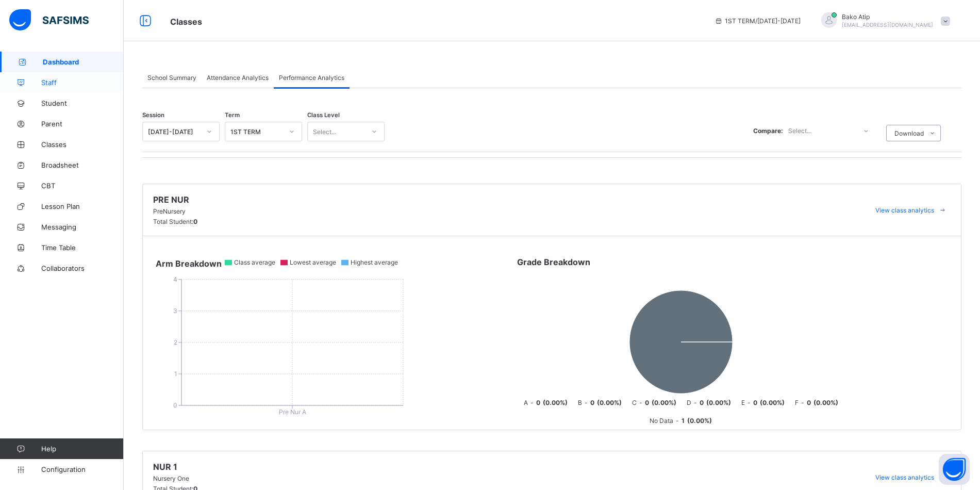 The image size is (980, 490). Describe the element at coordinates (82, 247) in the screenshot. I see `span: Time Table` at that location.